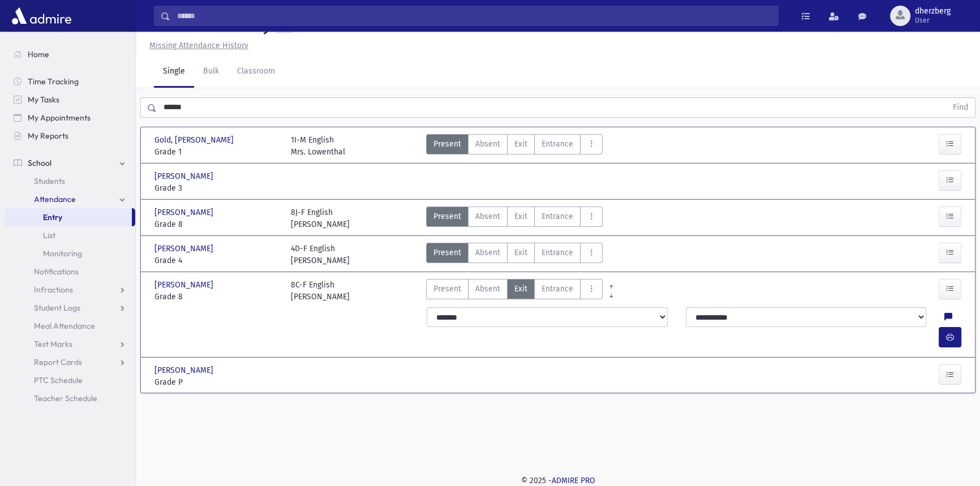 The image size is (980, 486). I want to click on span: Grade 3, so click(217, 188).